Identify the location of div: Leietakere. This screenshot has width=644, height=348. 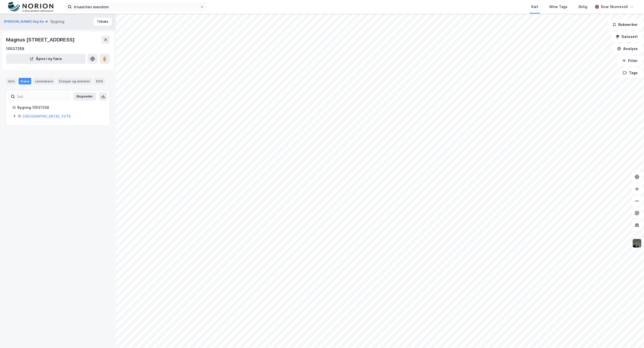
(44, 81).